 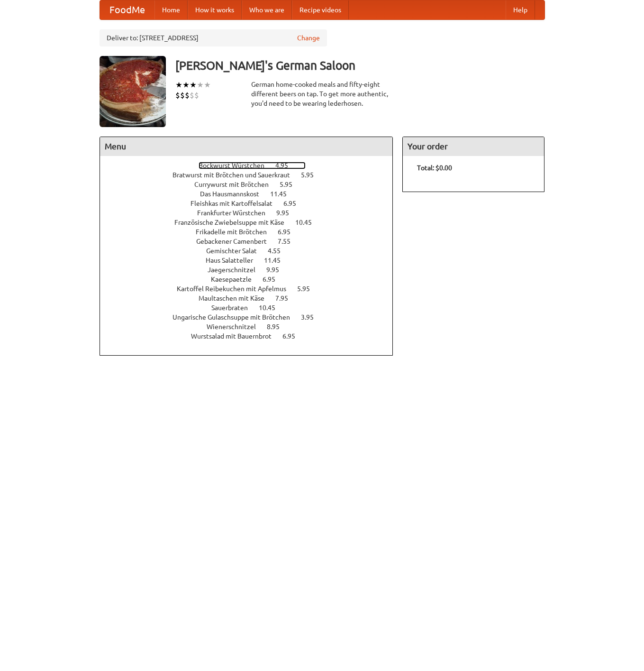 What do you see at coordinates (289, 241) in the screenshot?
I see `span: 7.55` at bounding box center [289, 241].